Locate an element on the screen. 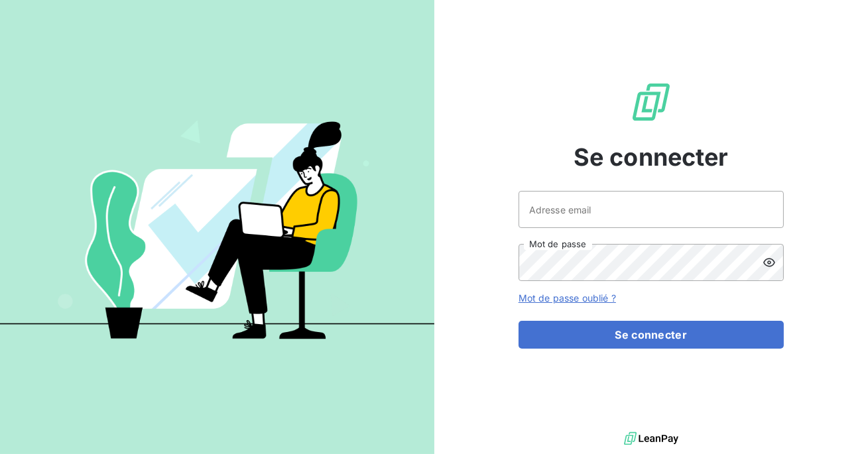 This screenshot has width=868, height=454. button: Se connecter is located at coordinates (651, 335).